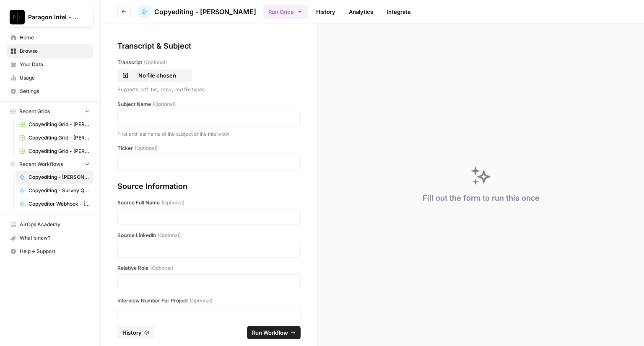 The width and height of the screenshot is (644, 346). I want to click on span: Usage, so click(54, 78).